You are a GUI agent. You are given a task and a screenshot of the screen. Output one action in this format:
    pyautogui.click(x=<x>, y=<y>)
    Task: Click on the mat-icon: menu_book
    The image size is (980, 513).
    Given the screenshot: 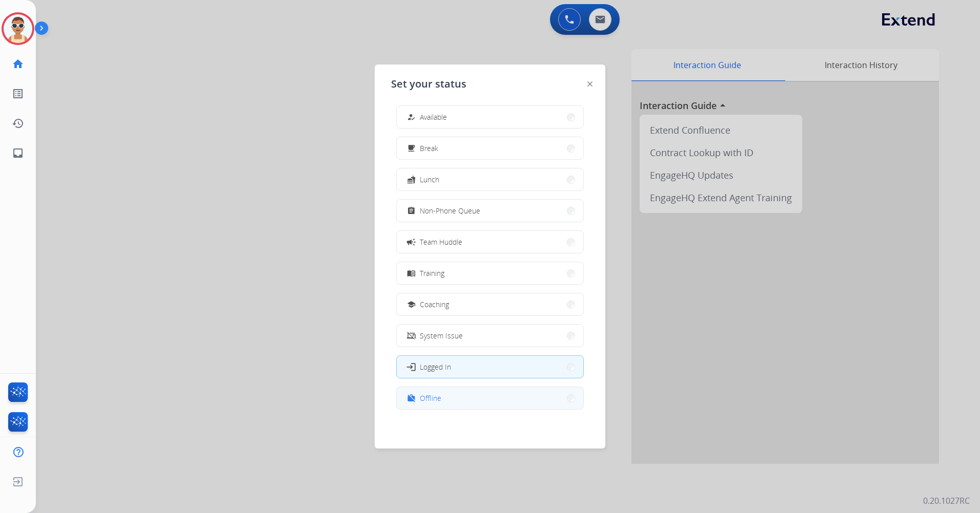 What is the action you would take?
    pyautogui.click(x=411, y=273)
    